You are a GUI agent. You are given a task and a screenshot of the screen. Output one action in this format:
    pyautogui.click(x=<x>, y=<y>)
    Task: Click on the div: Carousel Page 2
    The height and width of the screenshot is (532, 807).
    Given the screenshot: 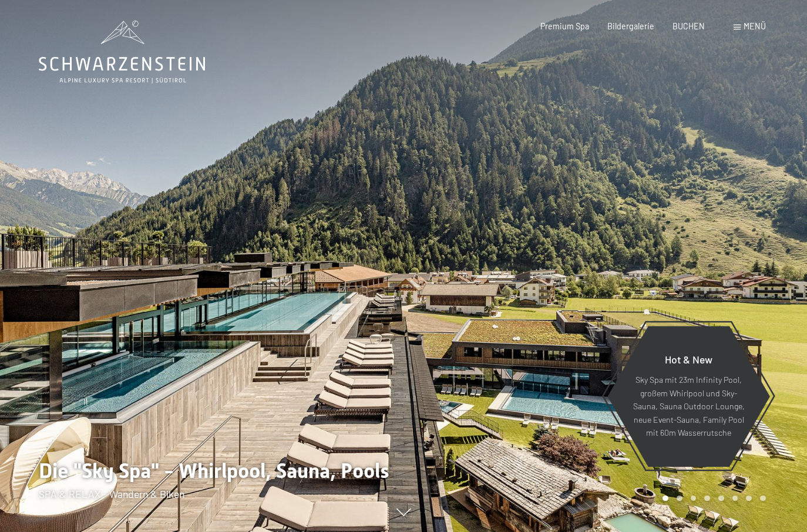 What is the action you would take?
    pyautogui.click(x=679, y=499)
    